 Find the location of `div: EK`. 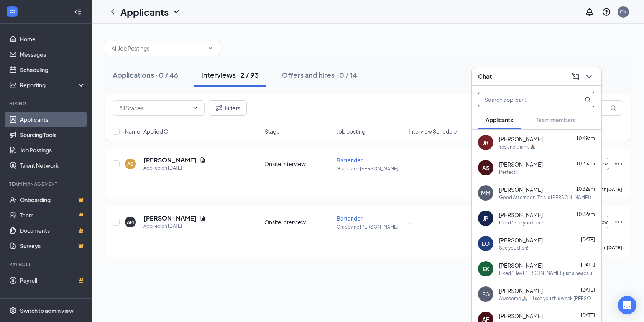

div: EK is located at coordinates (486, 269).